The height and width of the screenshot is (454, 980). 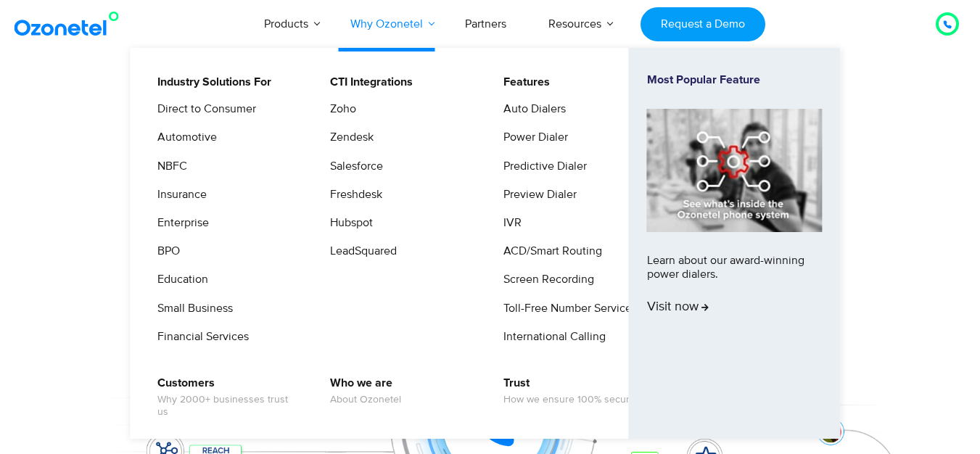 What do you see at coordinates (549, 251) in the screenshot?
I see `a: ACD/Smart Routing` at bounding box center [549, 251].